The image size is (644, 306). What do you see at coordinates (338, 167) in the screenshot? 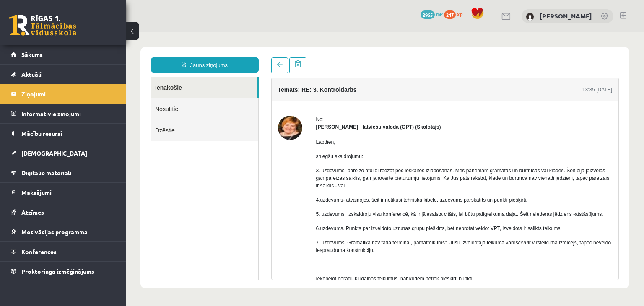
I see `p: 4.uzdevums- atvainojos, šeit ir notikusi tehniska ķibele, uzdevums pārskatīts un punkti piešķirti.` at bounding box center [338, 167].